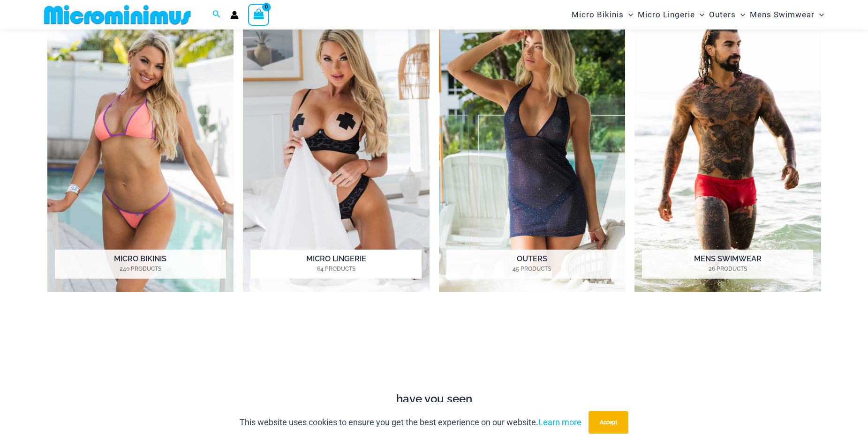 This screenshot has width=868, height=443. Describe the element at coordinates (336, 149) in the screenshot. I see `a: Visit product category Micro Lingerie` at that location.